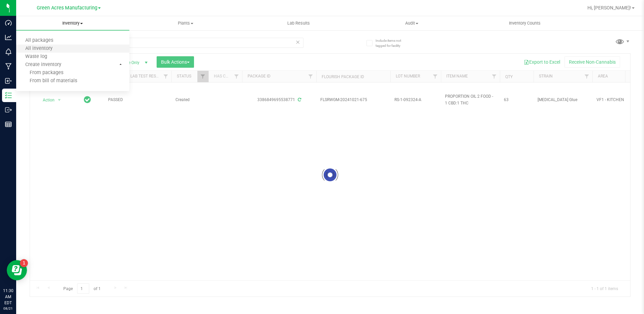 The width and height of the screenshot is (644, 314). Describe the element at coordinates (8, 308) in the screenshot. I see `p: 08/21` at that location.